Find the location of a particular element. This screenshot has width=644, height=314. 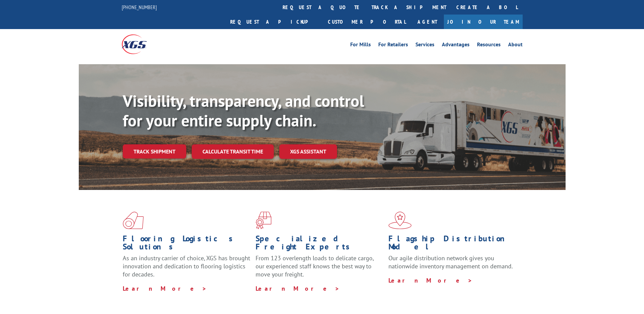

a: XGS ASSISTANT is located at coordinates (308, 151).